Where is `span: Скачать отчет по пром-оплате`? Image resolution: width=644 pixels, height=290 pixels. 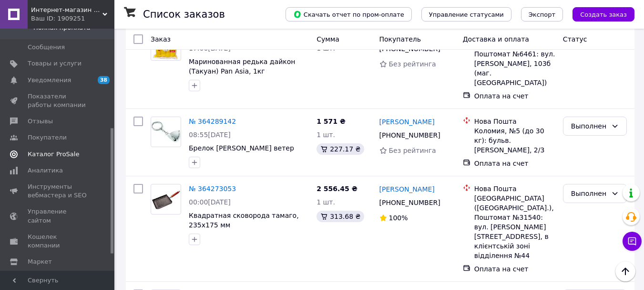 span: Скачать отчет по пром-оплате is located at coordinates (348, 15).